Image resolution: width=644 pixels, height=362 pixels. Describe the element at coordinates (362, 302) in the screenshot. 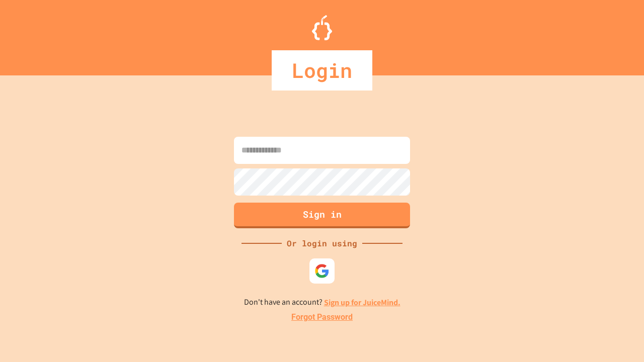

I see `a: Sign up for JuiceMind.` at that location.